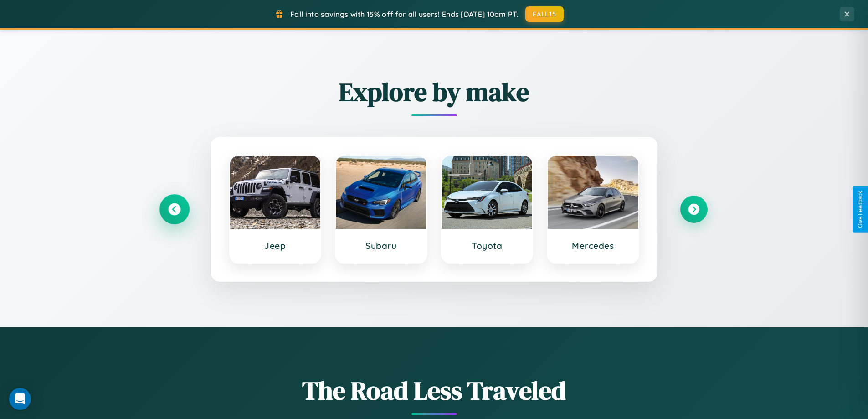  I want to click on h3: Subaru, so click(381, 246).